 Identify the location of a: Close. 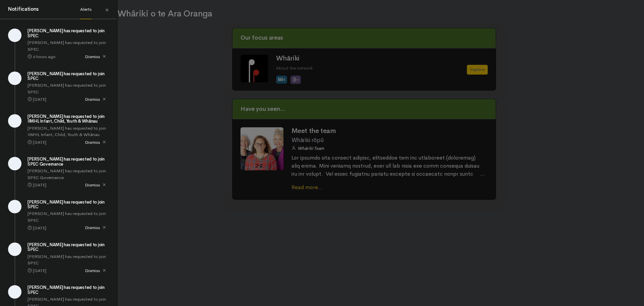
(107, 10).